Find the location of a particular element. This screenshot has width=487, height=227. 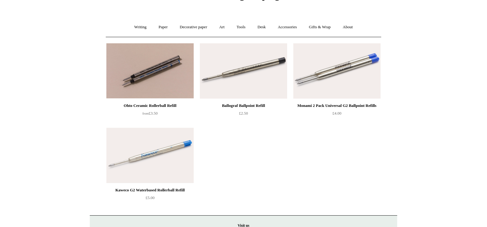

div: Kaweco G2 Waterbased Rollerball Refill is located at coordinates (150, 190).